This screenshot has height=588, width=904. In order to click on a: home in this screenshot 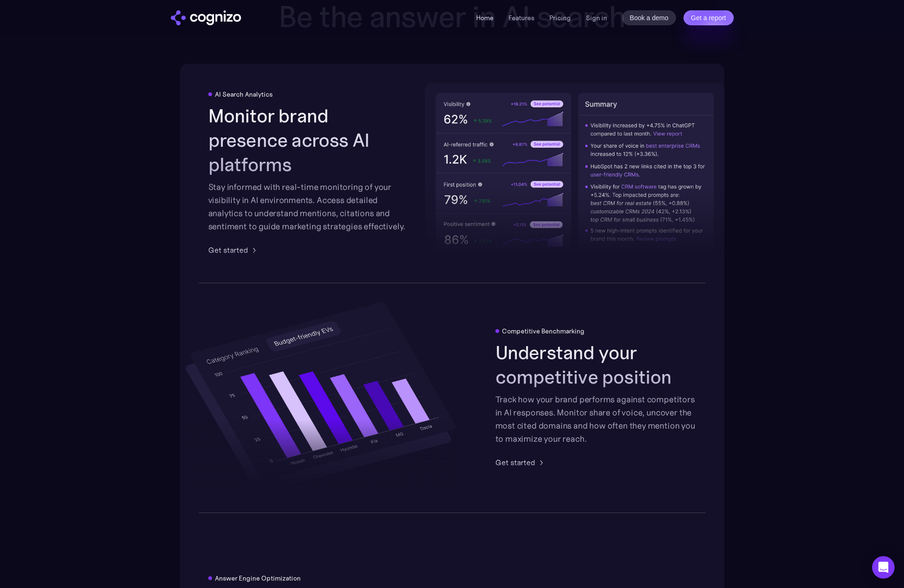, I will do `click(206, 17)`.